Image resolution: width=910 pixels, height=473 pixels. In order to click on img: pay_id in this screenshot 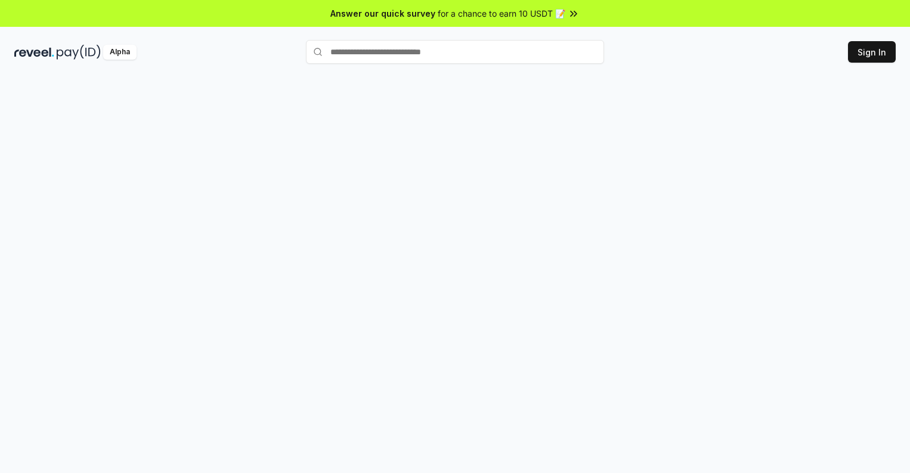, I will do `click(79, 52)`.